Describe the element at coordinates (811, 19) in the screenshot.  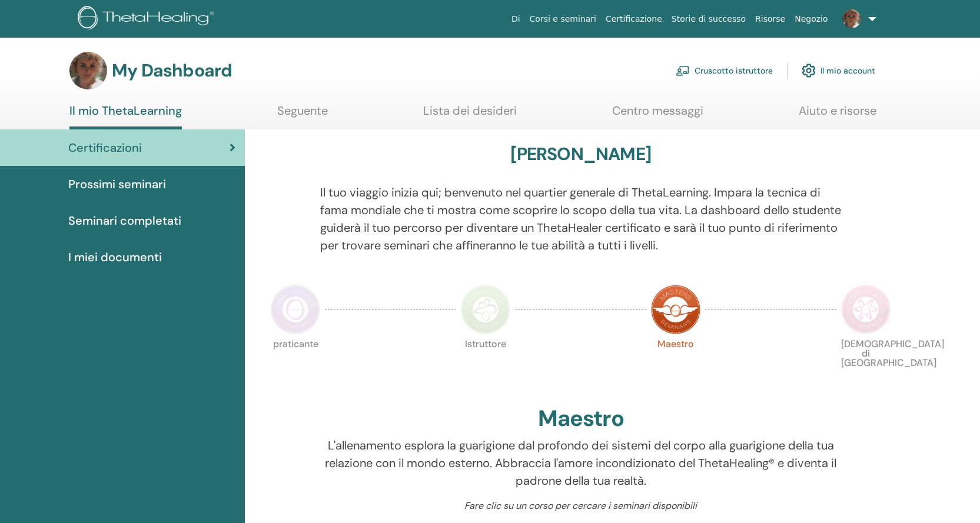
I see `a: Negozio` at that location.